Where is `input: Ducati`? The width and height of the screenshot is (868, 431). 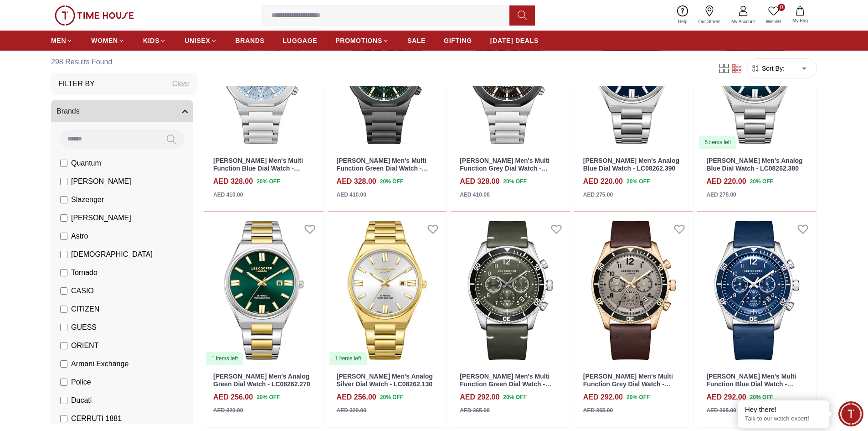
input: Ducati is located at coordinates (64, 400).